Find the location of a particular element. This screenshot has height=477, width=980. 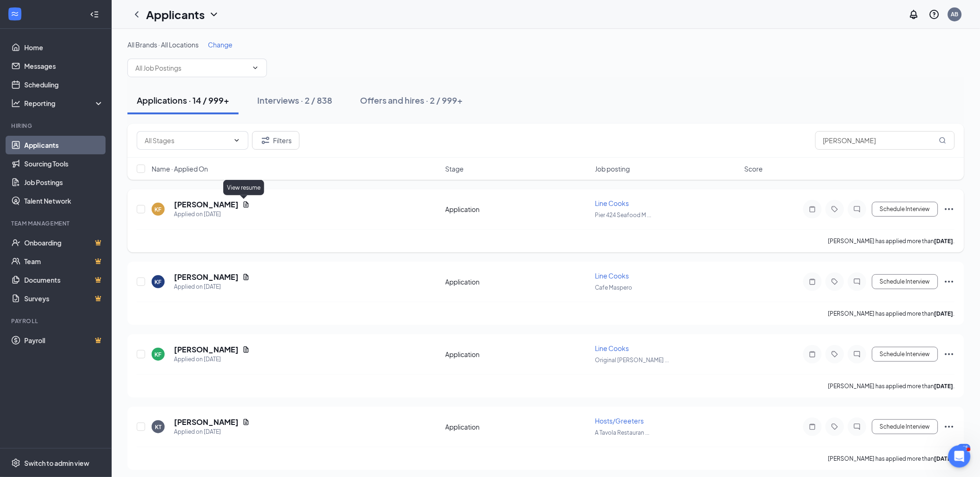

a: Applicants is located at coordinates (64, 145).